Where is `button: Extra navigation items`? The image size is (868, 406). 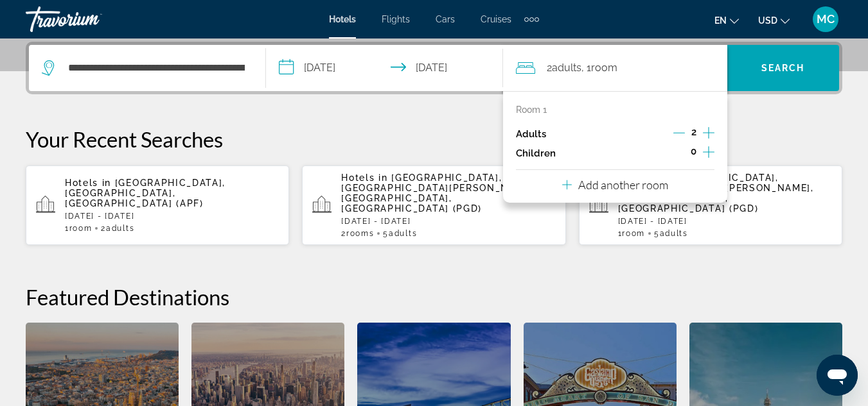 button: Extra navigation items is located at coordinates (531, 19).